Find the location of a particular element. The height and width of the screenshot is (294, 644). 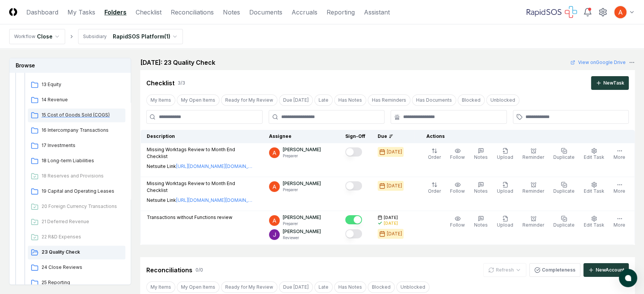

span: 24 Close Reviews is located at coordinates (82, 267).